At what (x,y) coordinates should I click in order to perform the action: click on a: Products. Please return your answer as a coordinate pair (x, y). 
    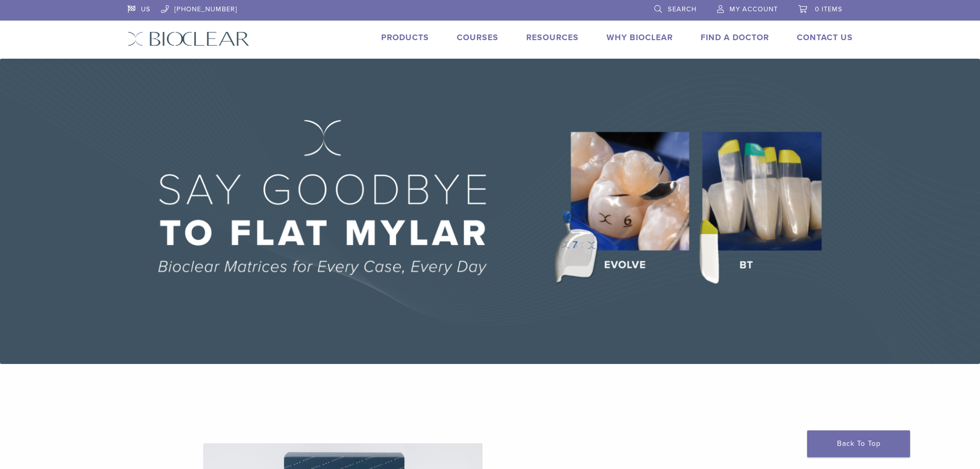
    Looking at the image, I should click on (405, 38).